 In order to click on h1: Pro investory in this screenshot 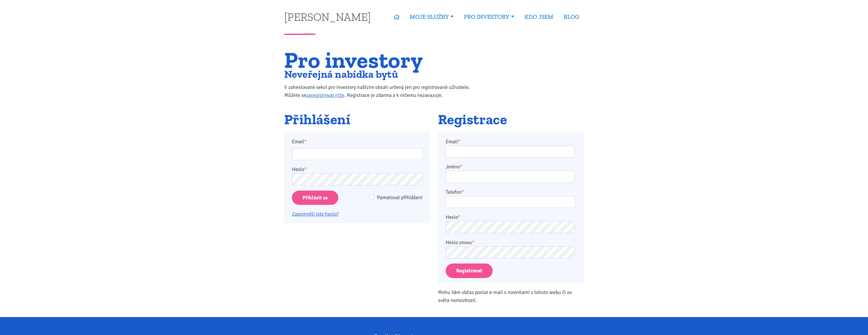, I will do `click(383, 60)`.